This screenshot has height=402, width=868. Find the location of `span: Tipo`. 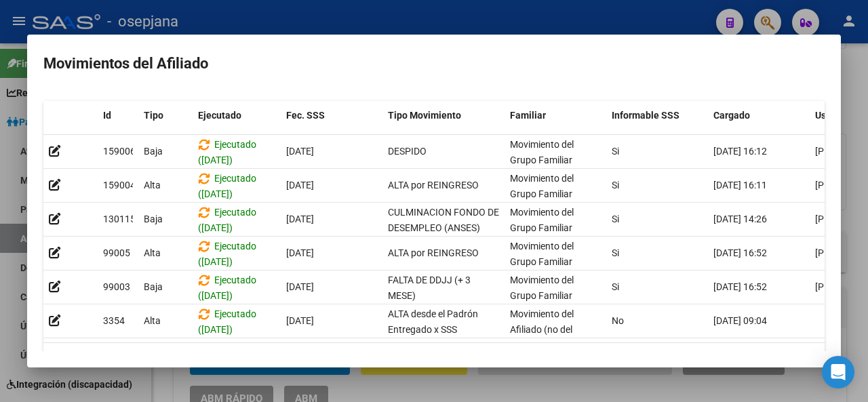

span: Tipo is located at coordinates (153, 115).